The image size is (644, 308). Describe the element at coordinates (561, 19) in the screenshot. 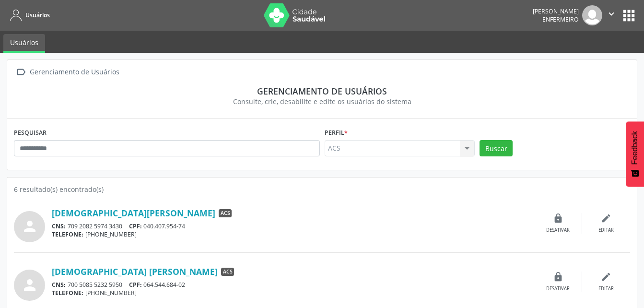

I see `span: Enfermeiro` at that location.